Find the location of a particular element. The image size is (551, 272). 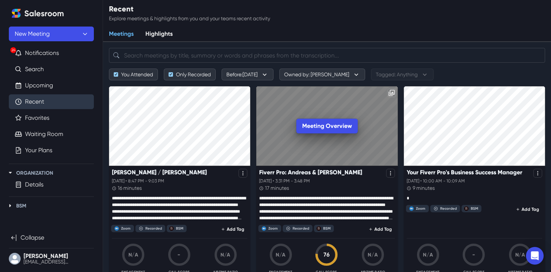

a: Favorites is located at coordinates (37, 118).